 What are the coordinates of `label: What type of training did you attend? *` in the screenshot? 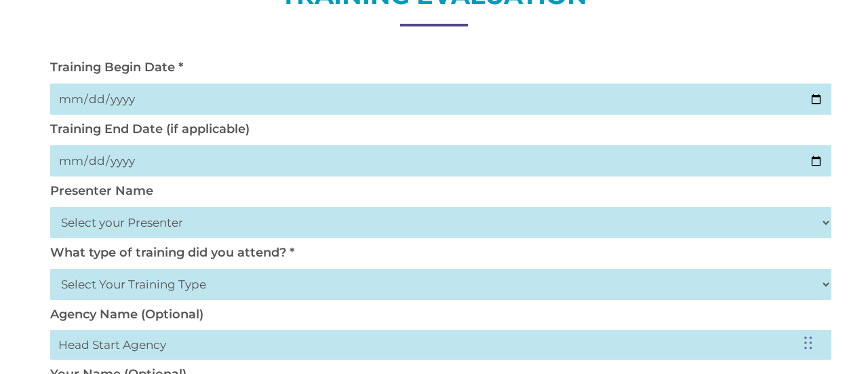 It's located at (172, 253).